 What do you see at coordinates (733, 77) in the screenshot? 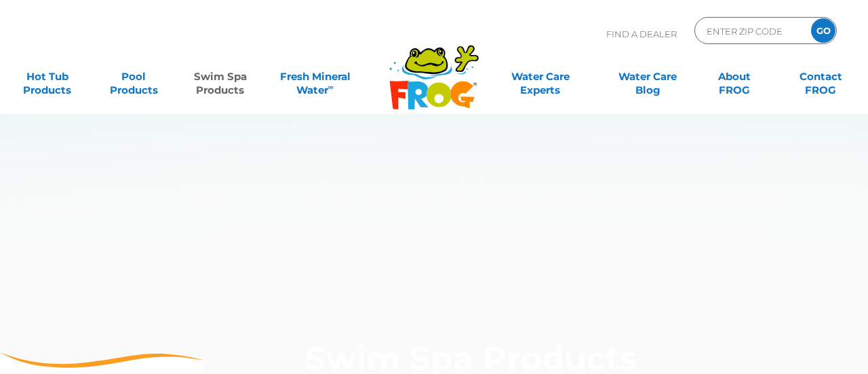
I see `a: AboutFROG` at bounding box center [733, 77].